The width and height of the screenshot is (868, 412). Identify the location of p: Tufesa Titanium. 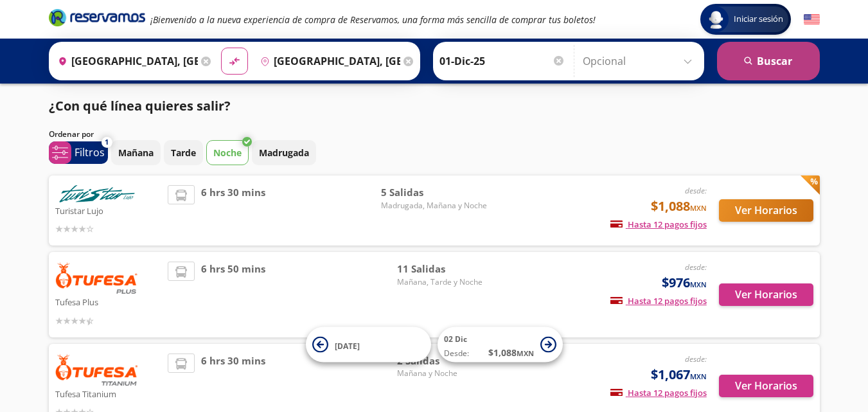
(109, 393).